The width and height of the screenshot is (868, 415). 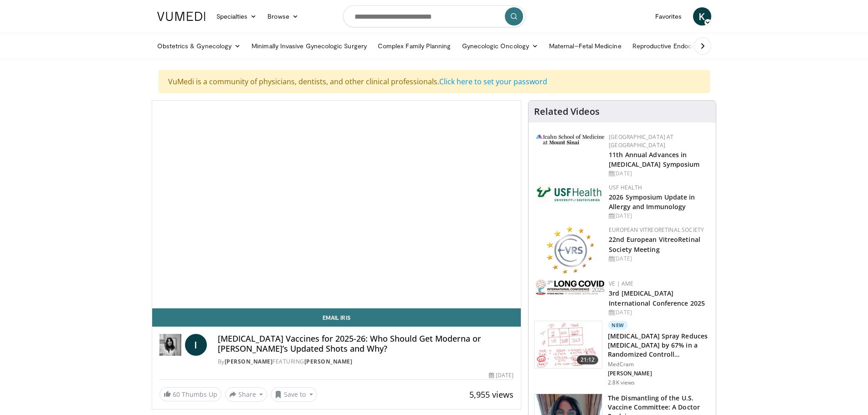 I want to click on a: Click here to set your password, so click(x=493, y=82).